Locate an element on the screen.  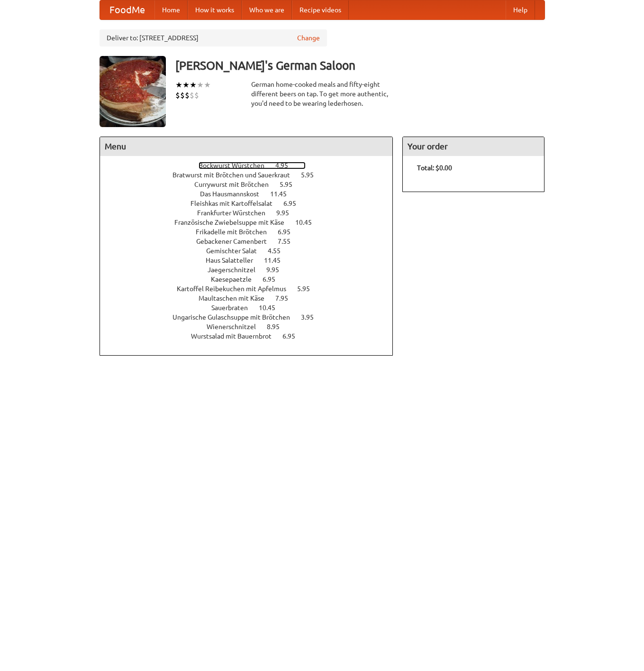
b: Total: $0.00 is located at coordinates (435, 168).